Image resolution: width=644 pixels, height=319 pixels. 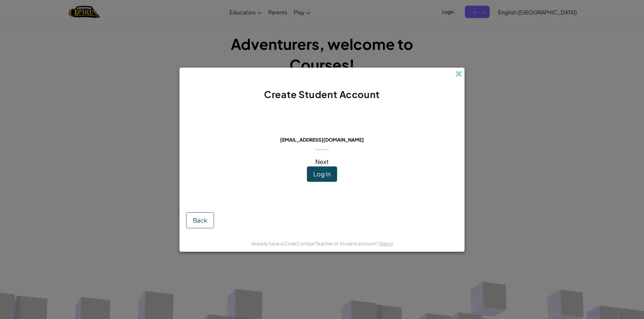 What do you see at coordinates (386, 244) in the screenshot?
I see `a: Sign in` at bounding box center [386, 244].